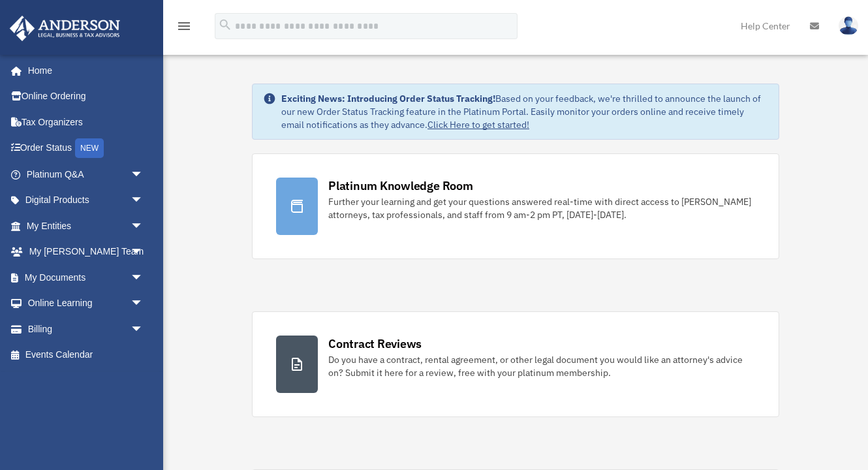 The image size is (868, 470). I want to click on a: Order StatusNEW, so click(86, 148).